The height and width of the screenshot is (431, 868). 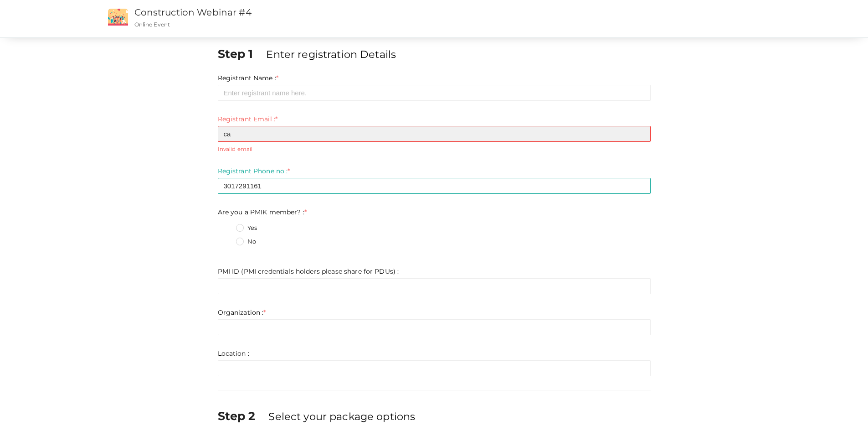 I want to click on label: Yes, so click(x=246, y=228).